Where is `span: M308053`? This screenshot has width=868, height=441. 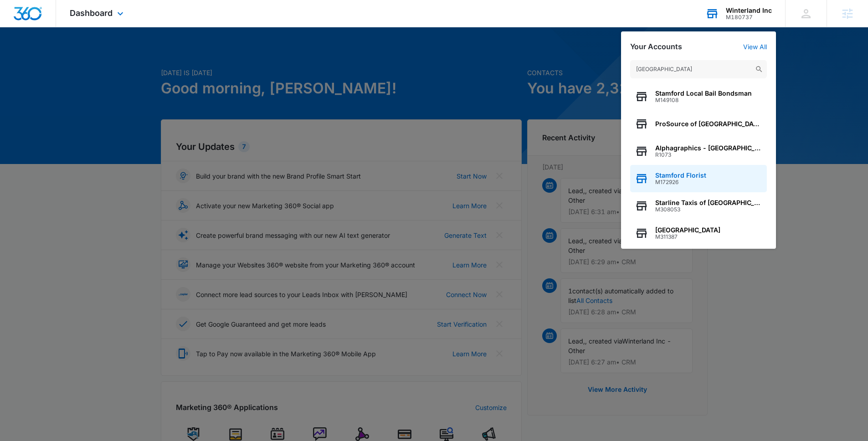
span: M308053 is located at coordinates (709, 210).